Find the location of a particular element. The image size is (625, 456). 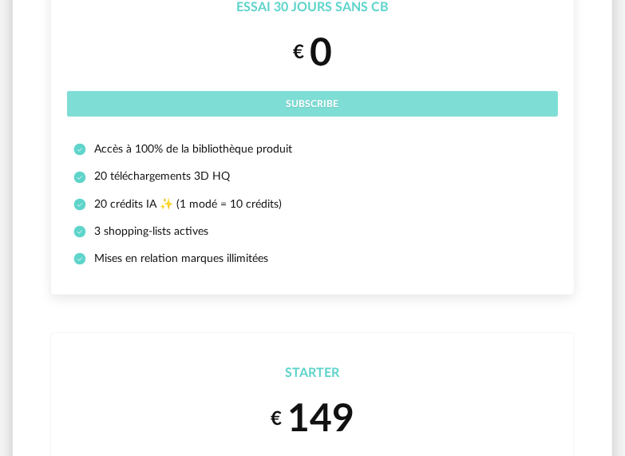

button: Subscribe is located at coordinates (312, 104).